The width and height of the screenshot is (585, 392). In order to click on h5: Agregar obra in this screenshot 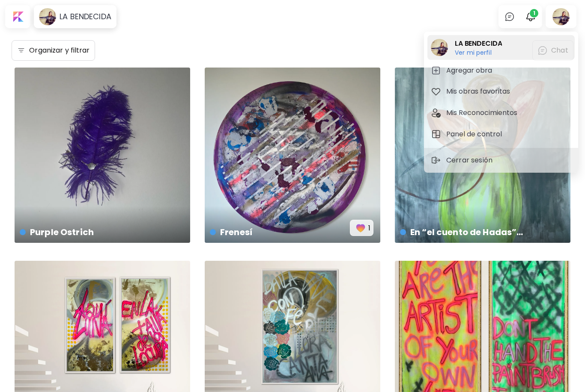, I will do `click(470, 70)`.